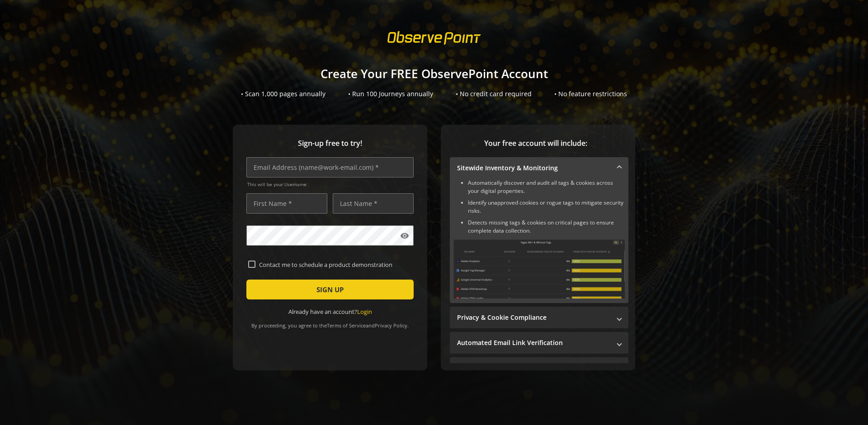 The height and width of the screenshot is (425, 868). What do you see at coordinates (539, 343) in the screenshot?
I see `mat-expansion-panel-header: Automated Email Link Verification` at bounding box center [539, 343].